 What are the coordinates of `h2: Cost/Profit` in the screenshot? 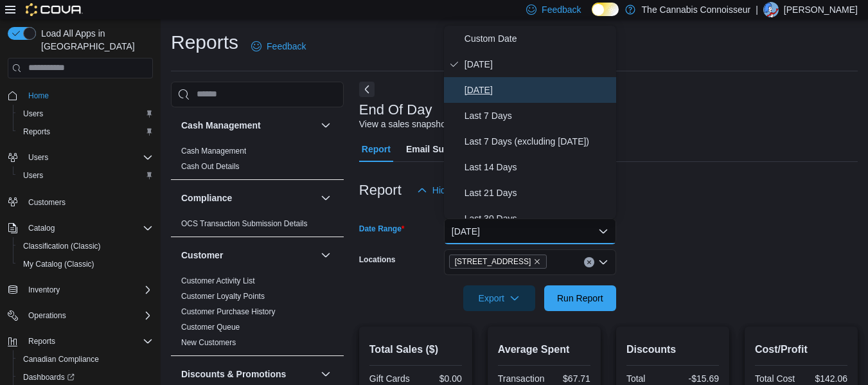 It's located at (801, 349).